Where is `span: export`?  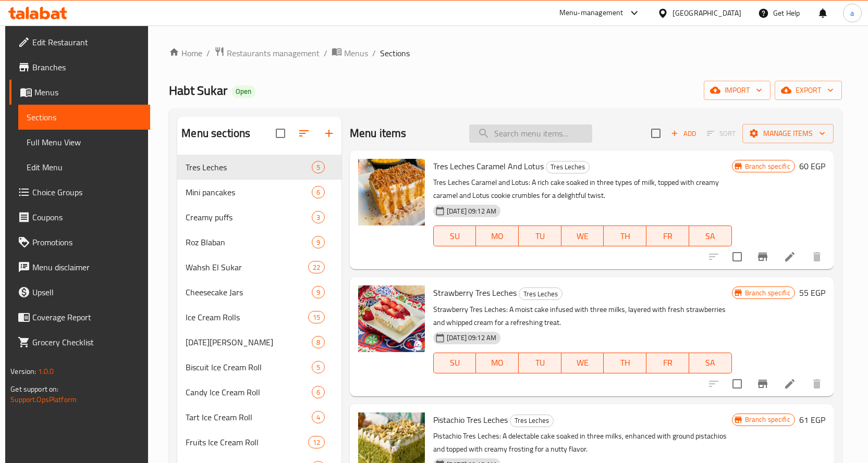
span: export is located at coordinates (808, 90).